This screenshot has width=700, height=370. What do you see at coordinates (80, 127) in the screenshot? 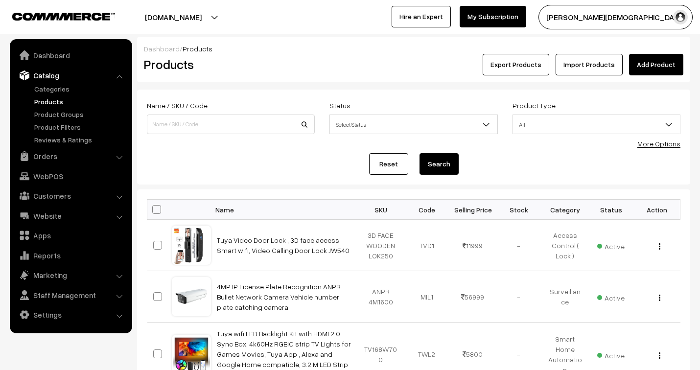
I see `a: Product Filters` at bounding box center [80, 127].